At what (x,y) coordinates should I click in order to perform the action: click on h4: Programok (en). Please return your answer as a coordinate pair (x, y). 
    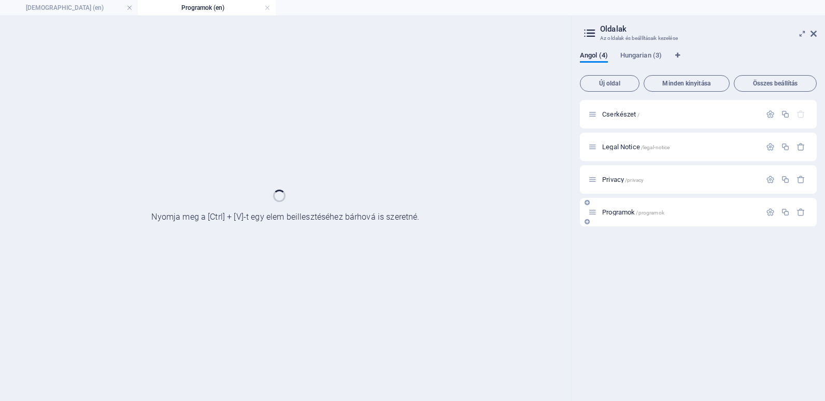
    Looking at the image, I should click on (207, 8).